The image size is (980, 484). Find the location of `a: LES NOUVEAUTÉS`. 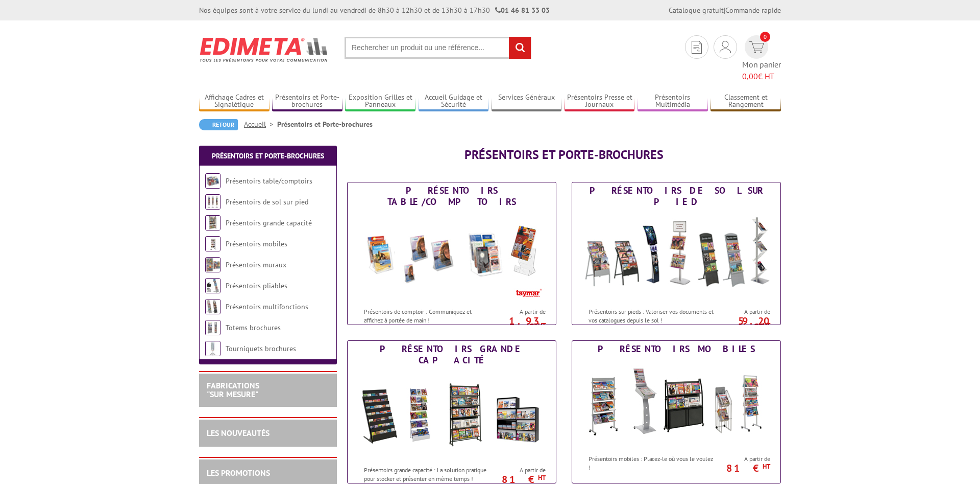

a: LES NOUVEAUTÉS is located at coordinates (238, 433).